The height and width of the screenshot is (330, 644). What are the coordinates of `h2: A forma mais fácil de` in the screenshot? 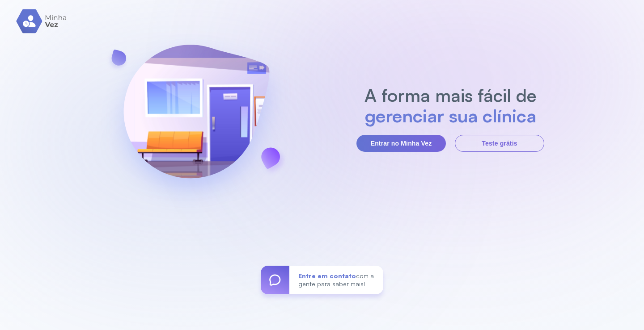 It's located at (451, 95).